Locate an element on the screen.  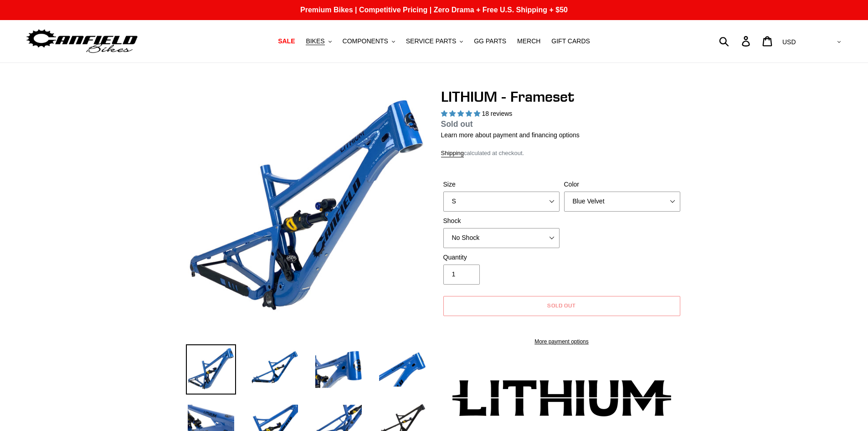
span: SALE is located at coordinates (286, 41).